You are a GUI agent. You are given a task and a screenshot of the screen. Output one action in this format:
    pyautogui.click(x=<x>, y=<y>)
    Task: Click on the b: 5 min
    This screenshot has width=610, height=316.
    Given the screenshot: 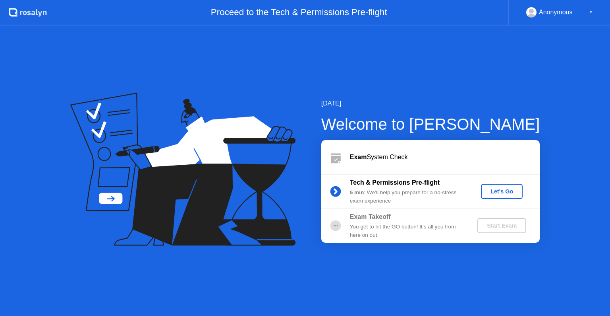 What is the action you would take?
    pyautogui.click(x=357, y=192)
    